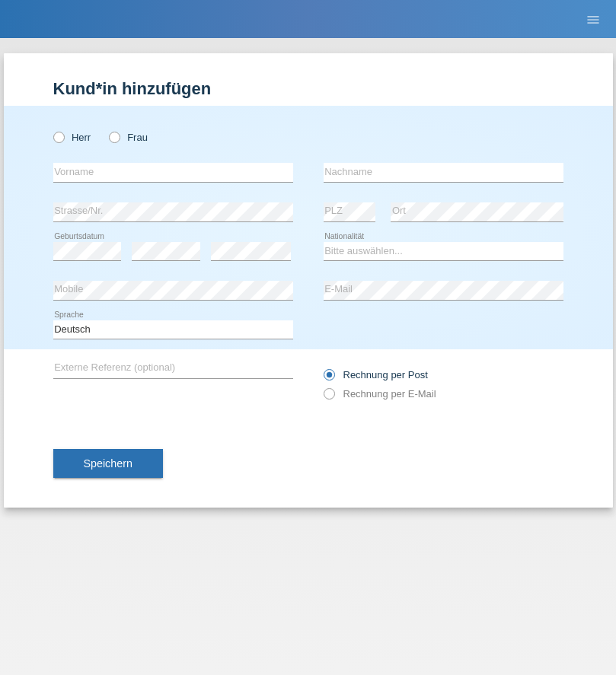  Describe the element at coordinates (376, 374) in the screenshot. I see `label: Rechnung per Post` at that location.